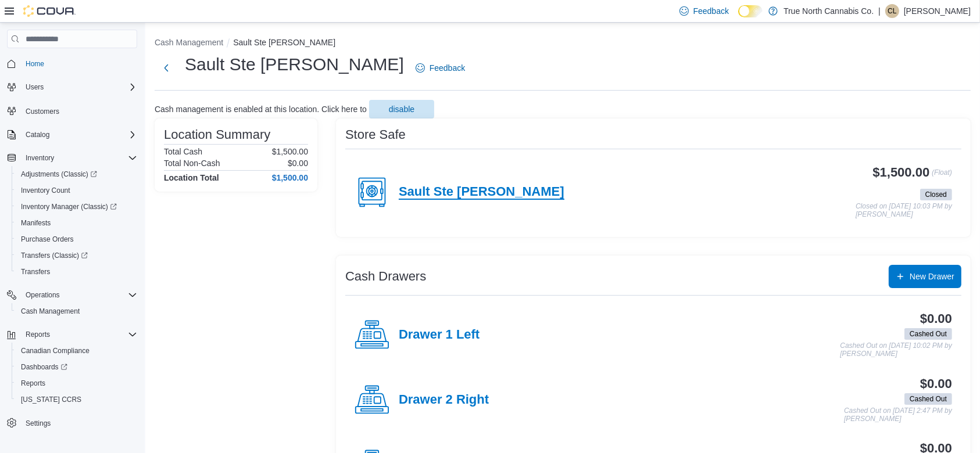  Describe the element at coordinates (376, 135) in the screenshot. I see `h3: Store Safe` at that location.